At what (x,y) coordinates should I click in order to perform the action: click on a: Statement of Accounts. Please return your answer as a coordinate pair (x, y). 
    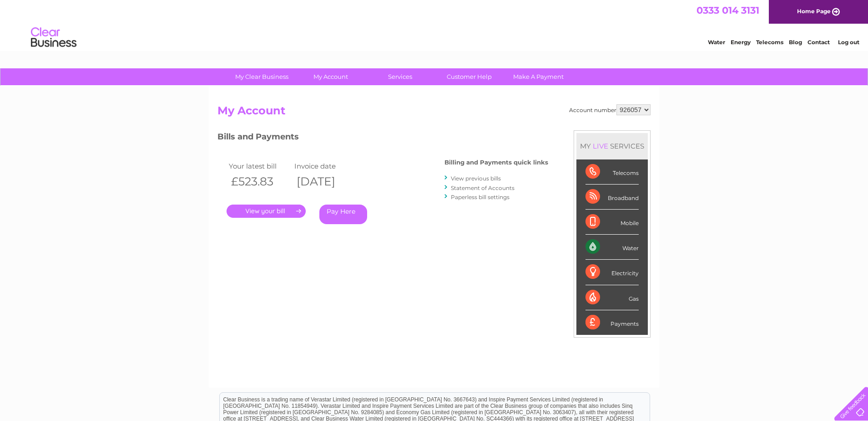
    Looking at the image, I should click on (483, 188).